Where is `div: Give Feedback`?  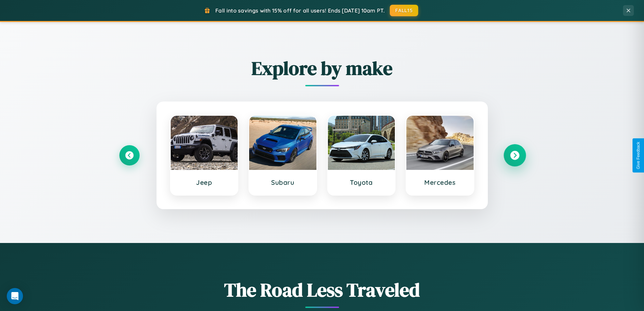 div: Give Feedback is located at coordinates (638, 155).